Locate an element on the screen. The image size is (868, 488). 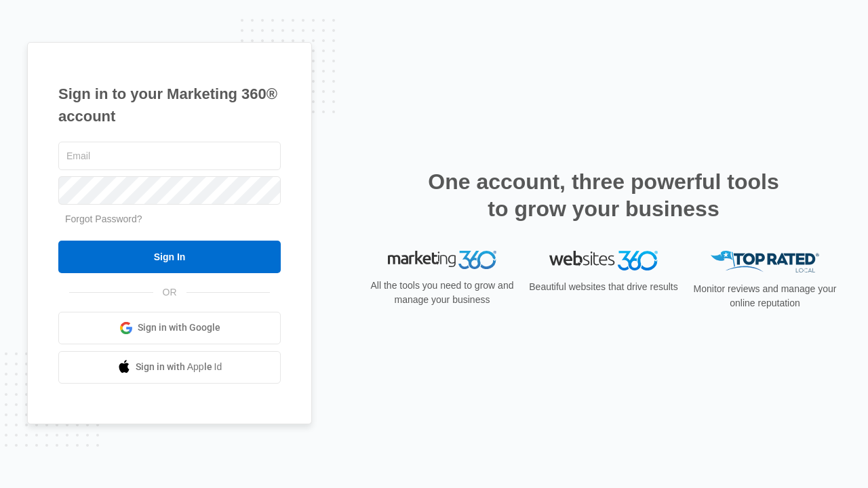
img: Websites 360 is located at coordinates (604, 260).